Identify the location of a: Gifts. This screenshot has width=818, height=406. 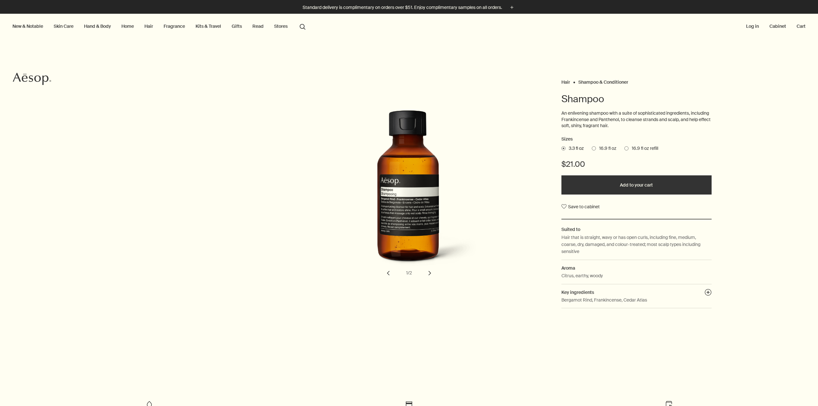
(237, 26).